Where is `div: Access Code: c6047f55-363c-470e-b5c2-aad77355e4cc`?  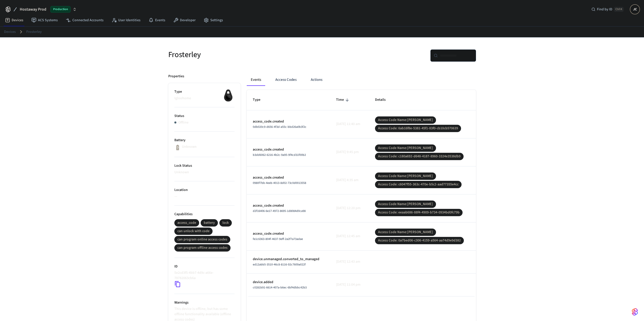
div: Access Code: c6047f55-363c-470e-b5c2-aad77355e4cc is located at coordinates (418, 184).